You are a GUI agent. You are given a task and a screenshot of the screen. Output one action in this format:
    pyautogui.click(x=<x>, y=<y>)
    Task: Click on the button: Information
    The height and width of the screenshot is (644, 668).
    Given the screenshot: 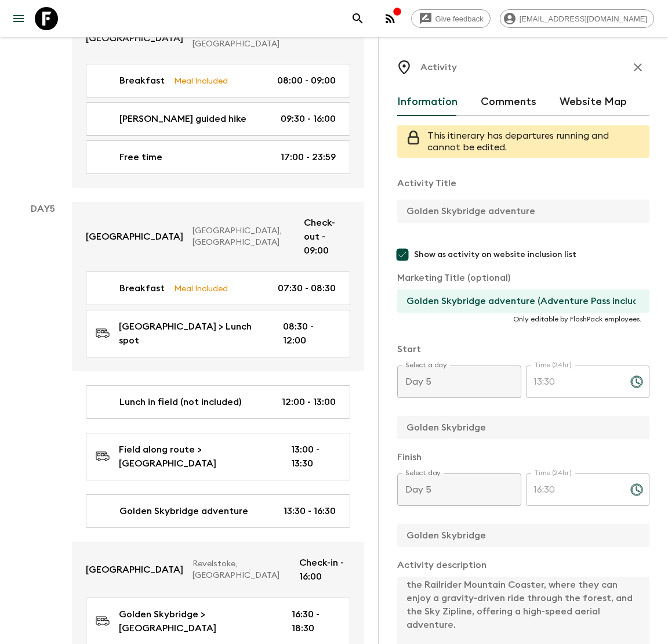 What is the action you would take?
    pyautogui.click(x=428, y=102)
    